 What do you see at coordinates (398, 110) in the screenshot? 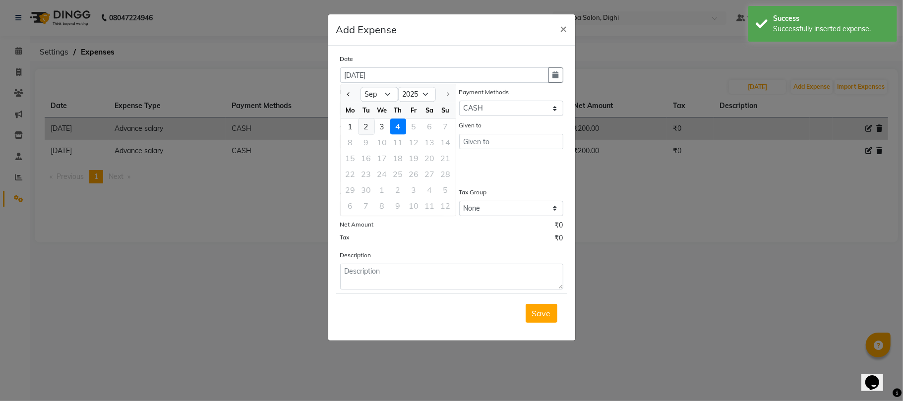
I see `div: Th` at bounding box center [398, 110].